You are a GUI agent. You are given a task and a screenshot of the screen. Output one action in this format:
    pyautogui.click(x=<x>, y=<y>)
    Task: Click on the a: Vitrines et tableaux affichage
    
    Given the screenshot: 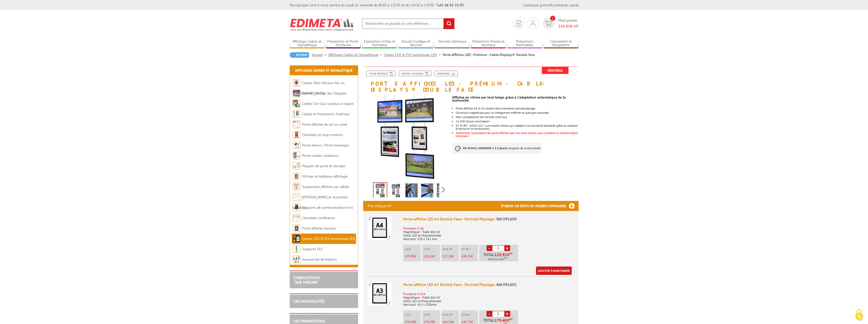 What is the action you would take?
    pyautogui.click(x=325, y=176)
    